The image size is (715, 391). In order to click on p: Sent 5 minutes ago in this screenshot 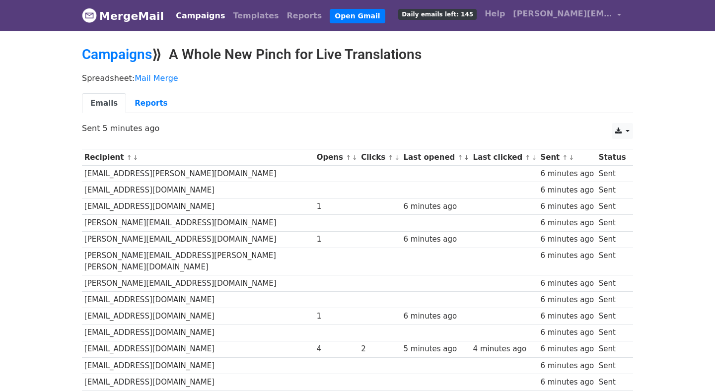, I will do `click(358, 128)`.